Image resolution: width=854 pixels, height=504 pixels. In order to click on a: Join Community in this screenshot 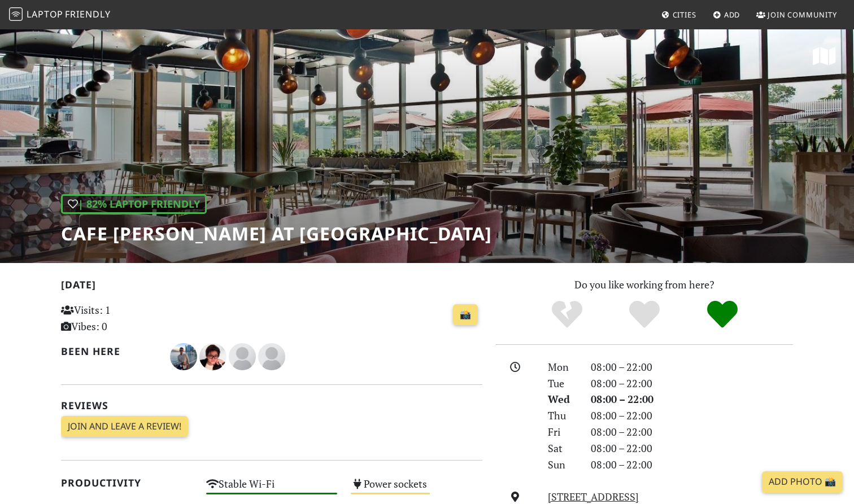, I will do `click(797, 14)`.